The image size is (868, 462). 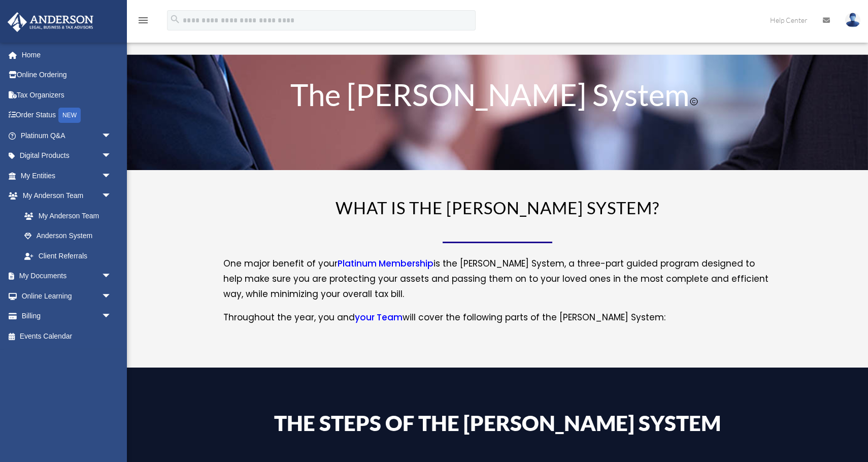 I want to click on a: Platinum Q&Aarrow_drop_down, so click(x=67, y=135).